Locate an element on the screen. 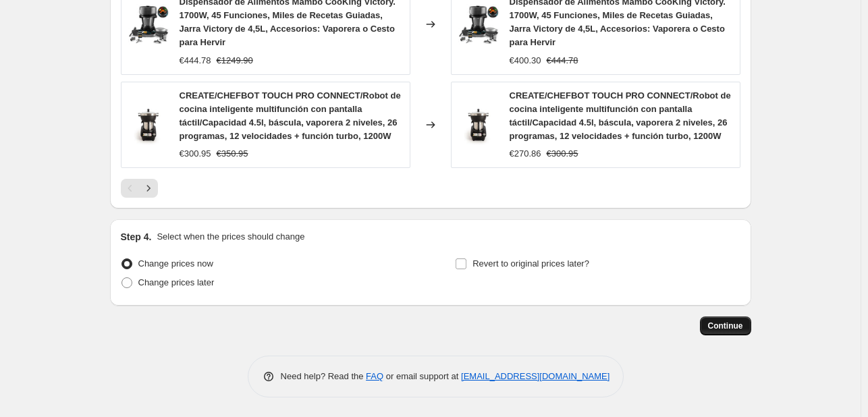 This screenshot has width=868, height=417. span: Need help? Read the is located at coordinates (323, 375).